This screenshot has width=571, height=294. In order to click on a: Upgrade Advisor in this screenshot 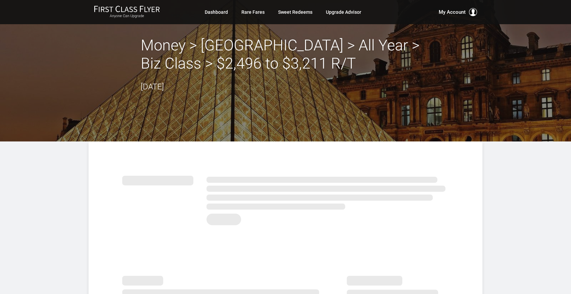, I will do `click(343, 12)`.